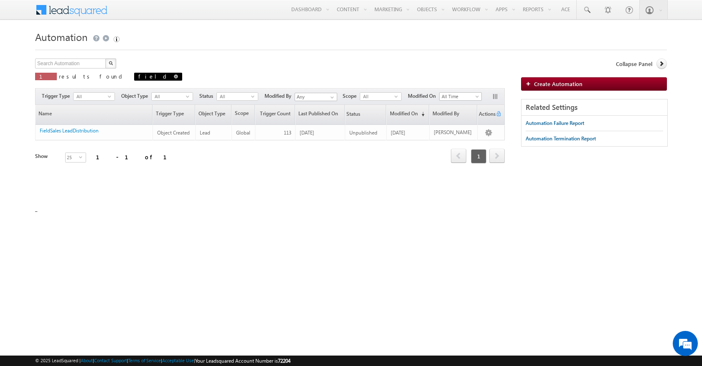 This screenshot has width=702, height=366. Describe the element at coordinates (486, 115) in the screenshot. I see `span: Actions` at that location.